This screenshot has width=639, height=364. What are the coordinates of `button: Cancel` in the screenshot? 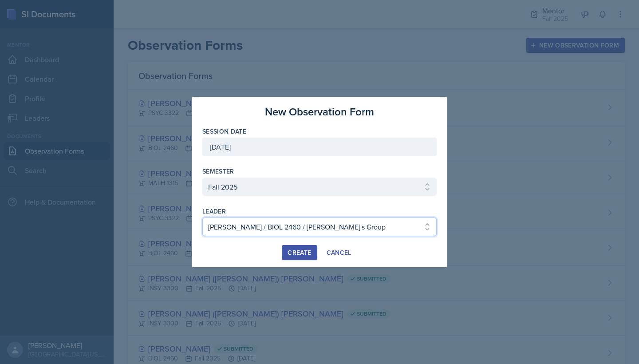 It's located at (339, 253).